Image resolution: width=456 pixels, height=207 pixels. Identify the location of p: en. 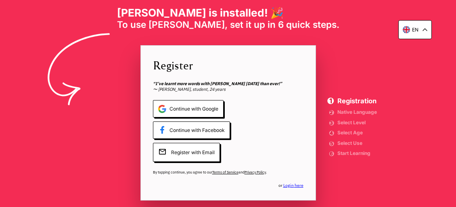
(415, 29).